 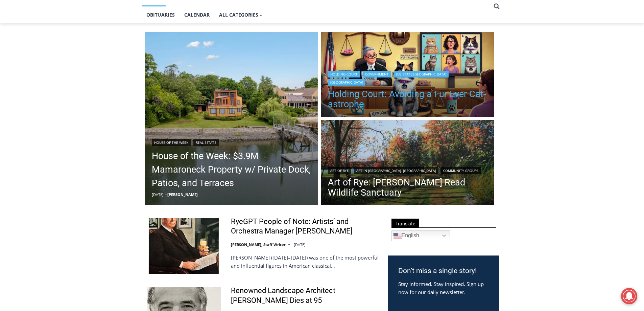 I want to click on img: DALLE 2025-08-10 Holding Court - humorous cat custody trial, so click(x=408, y=75).